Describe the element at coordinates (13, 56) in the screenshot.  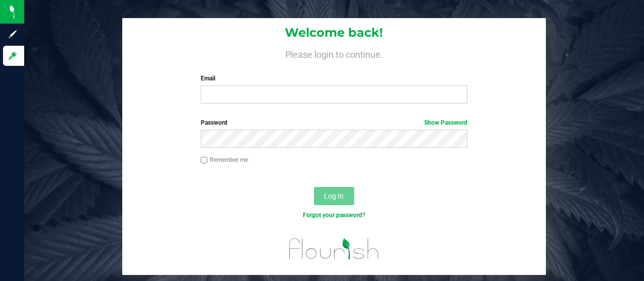
I see `inline-svg: Log in` at that location.